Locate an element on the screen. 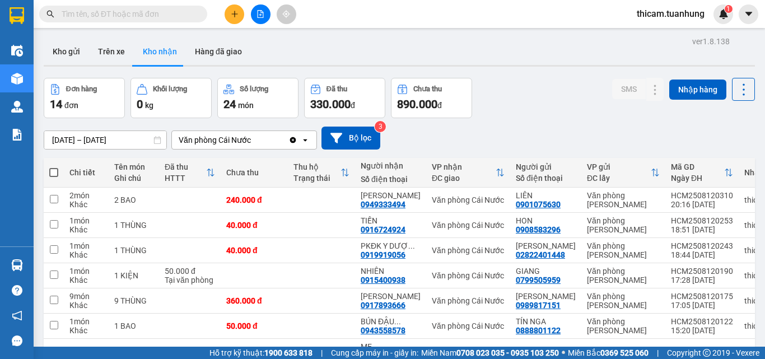  div: Tên món is located at coordinates (134, 167).